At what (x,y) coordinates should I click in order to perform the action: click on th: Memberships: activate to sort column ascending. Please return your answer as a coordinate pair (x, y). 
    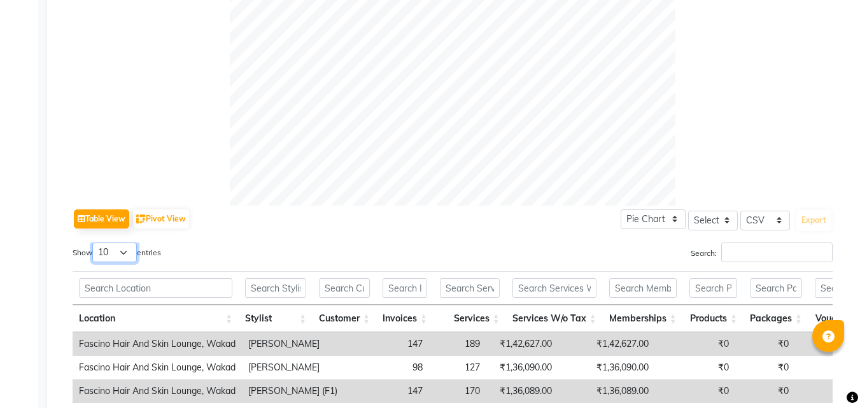
    Looking at the image, I should click on (643, 318).